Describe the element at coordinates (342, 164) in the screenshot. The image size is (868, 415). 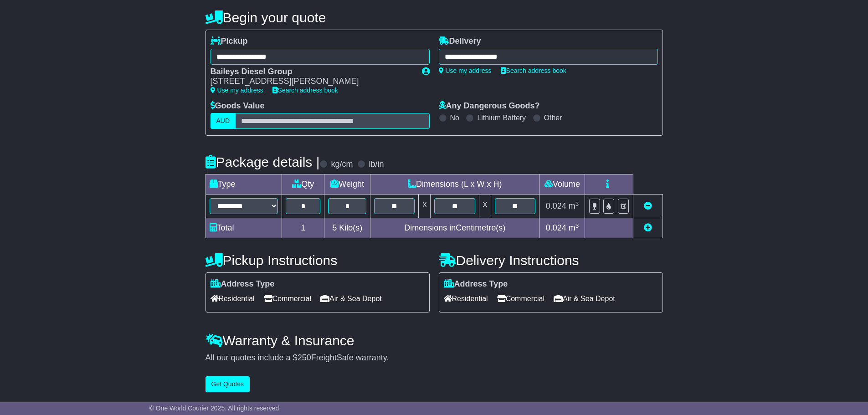
I see `label: kg/cm` at that location.